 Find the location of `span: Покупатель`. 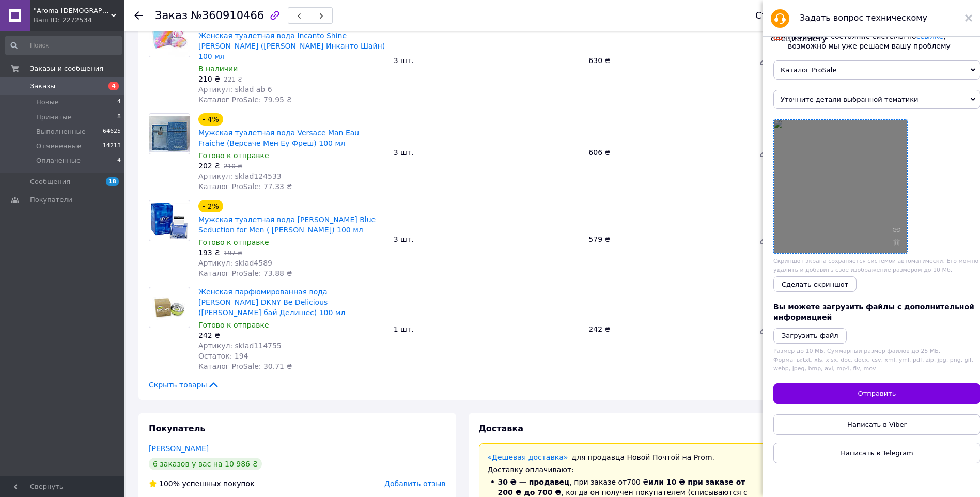

span: Покупатель is located at coordinates (177, 428).